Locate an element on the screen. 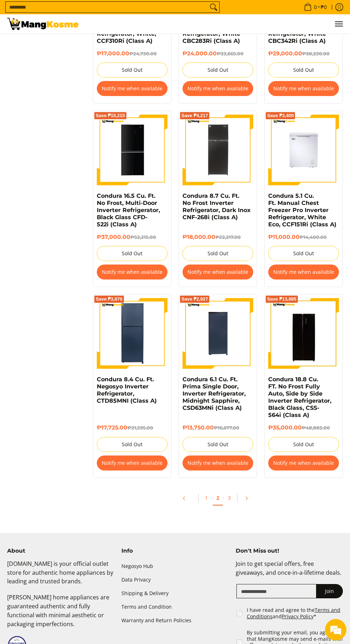  h6: ₱17,000.00 is located at coordinates (132, 54).